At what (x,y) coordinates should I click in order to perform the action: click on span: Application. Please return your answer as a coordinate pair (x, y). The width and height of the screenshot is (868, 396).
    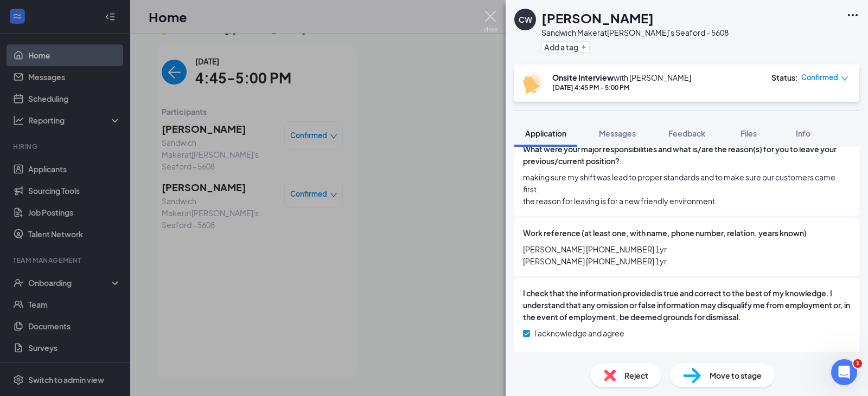
    Looking at the image, I should click on (546, 133).